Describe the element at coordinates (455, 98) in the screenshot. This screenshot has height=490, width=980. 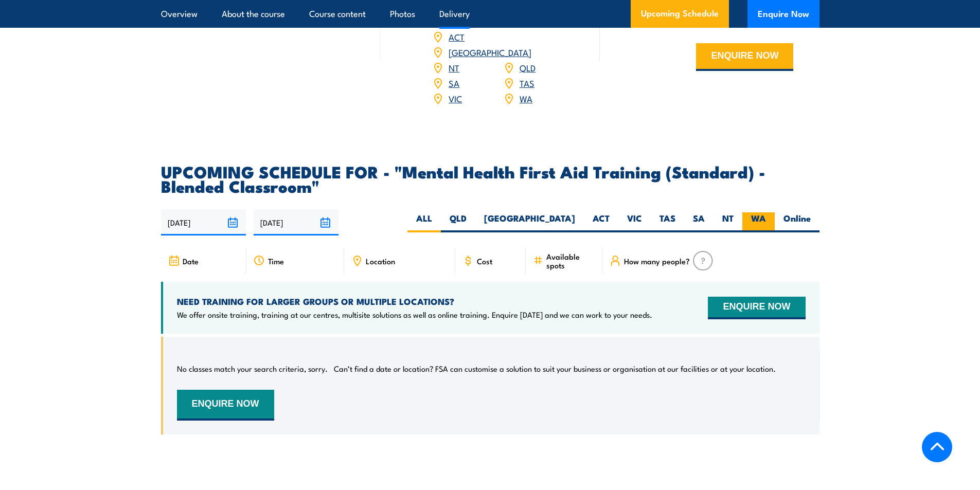
I see `a: VIC` at that location.